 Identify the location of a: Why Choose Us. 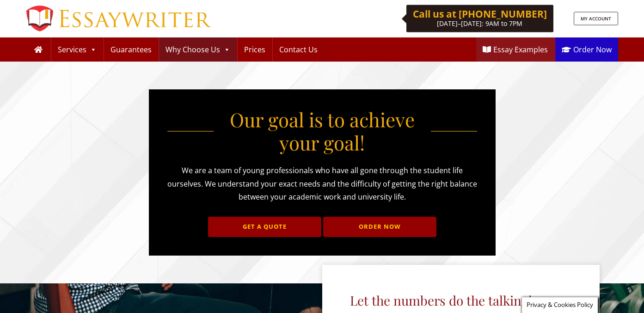
(198, 50).